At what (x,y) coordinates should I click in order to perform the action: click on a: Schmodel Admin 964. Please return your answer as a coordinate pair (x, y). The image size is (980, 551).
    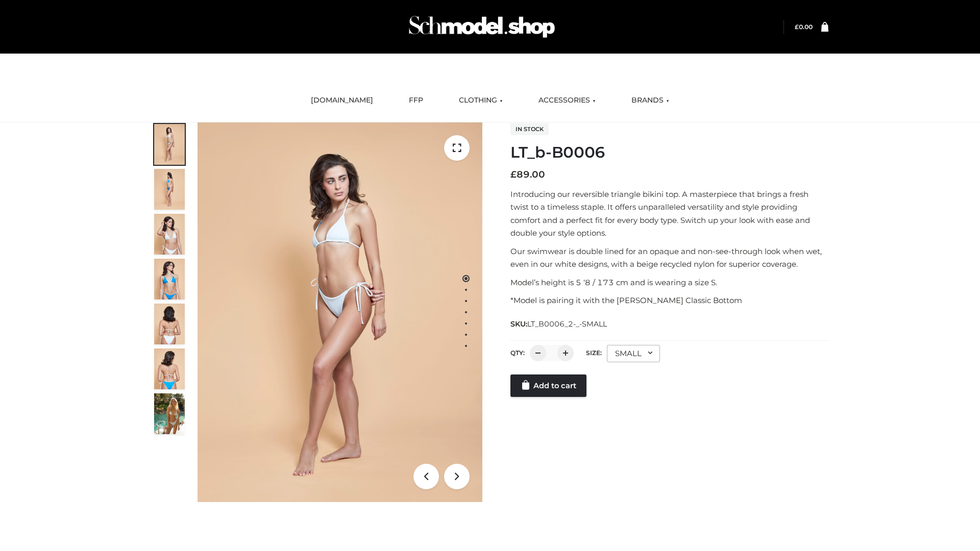
    Looking at the image, I should click on (482, 27).